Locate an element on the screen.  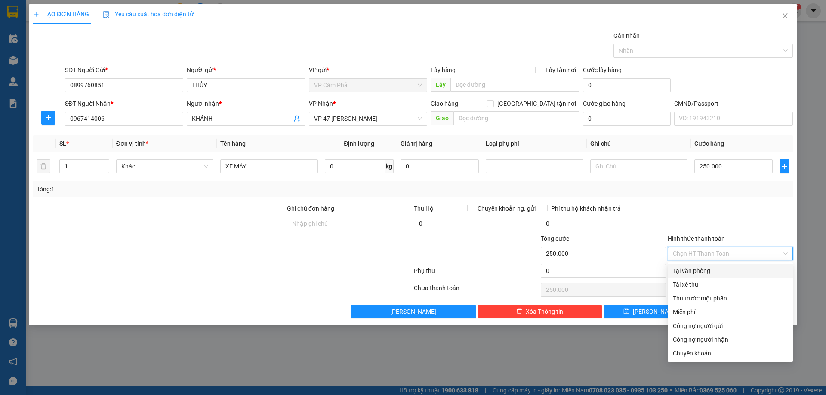
div: Chuyển khoản is located at coordinates (730, 354).